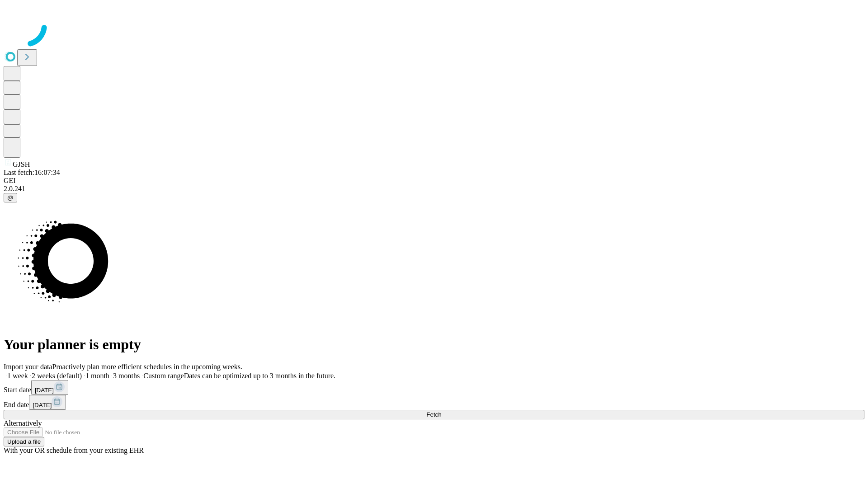 The image size is (868, 488). Describe the element at coordinates (24, 442) in the screenshot. I see `button: Upload a file` at that location.